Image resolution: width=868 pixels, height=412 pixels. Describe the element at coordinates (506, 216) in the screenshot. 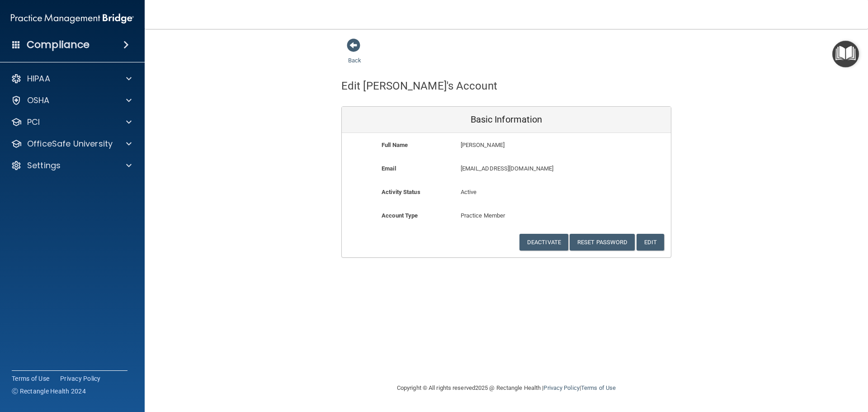

I see `p: Practice Member` at that location.